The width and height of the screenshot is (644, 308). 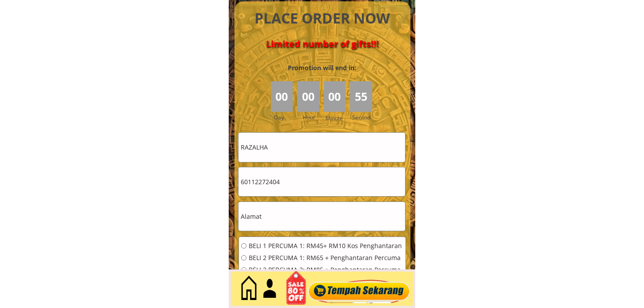 I want to click on h3: Second, so click(x=363, y=117).